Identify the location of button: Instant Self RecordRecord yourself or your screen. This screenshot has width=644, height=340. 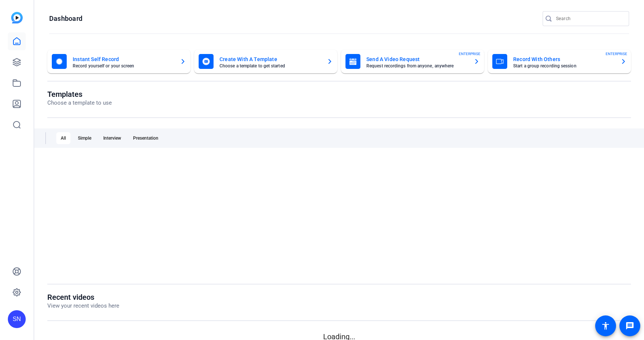
(119, 62).